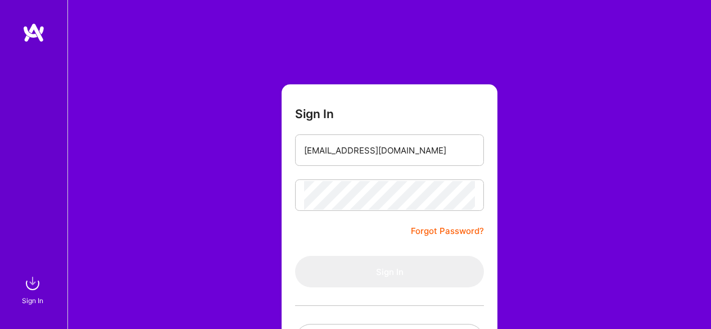  I want to click on button: Sign In, so click(389, 271).